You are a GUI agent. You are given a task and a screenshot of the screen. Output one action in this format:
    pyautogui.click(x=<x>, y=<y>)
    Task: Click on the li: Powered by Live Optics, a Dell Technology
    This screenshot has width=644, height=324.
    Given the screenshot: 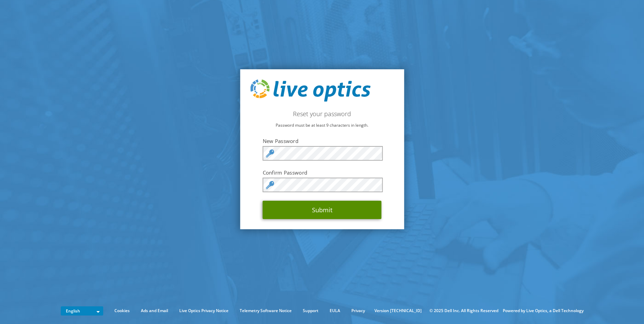 What is the action you would take?
    pyautogui.click(x=543, y=310)
    